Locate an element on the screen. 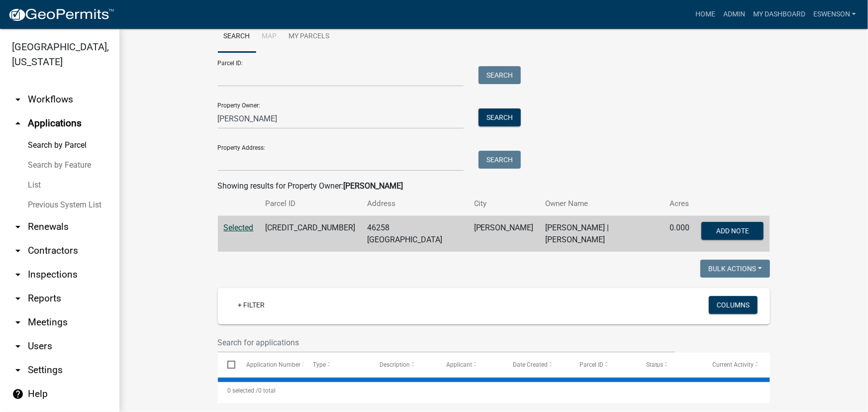  datatable-header-cell: Date Created is located at coordinates (537, 365).